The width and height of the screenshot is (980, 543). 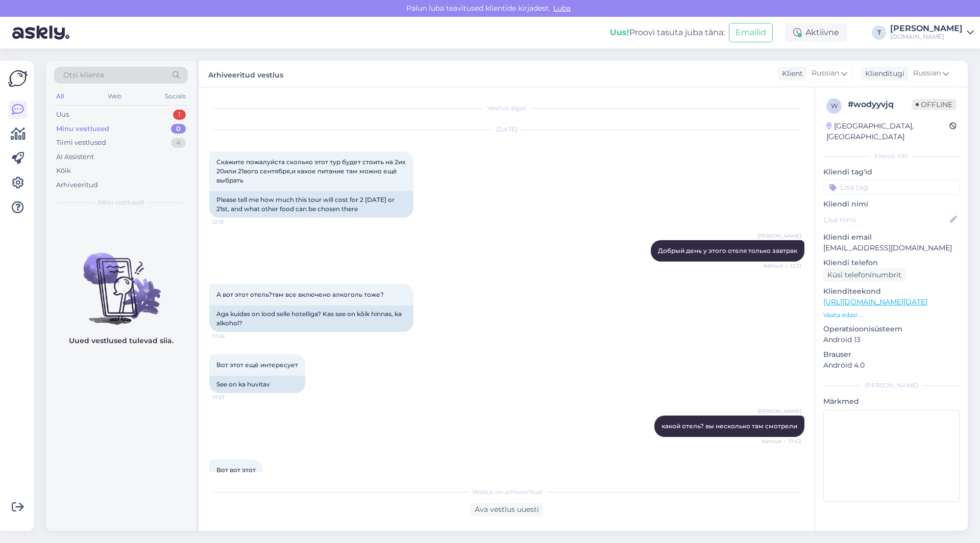 What do you see at coordinates (891, 340) in the screenshot?
I see `p: Android 13` at bounding box center [891, 340].